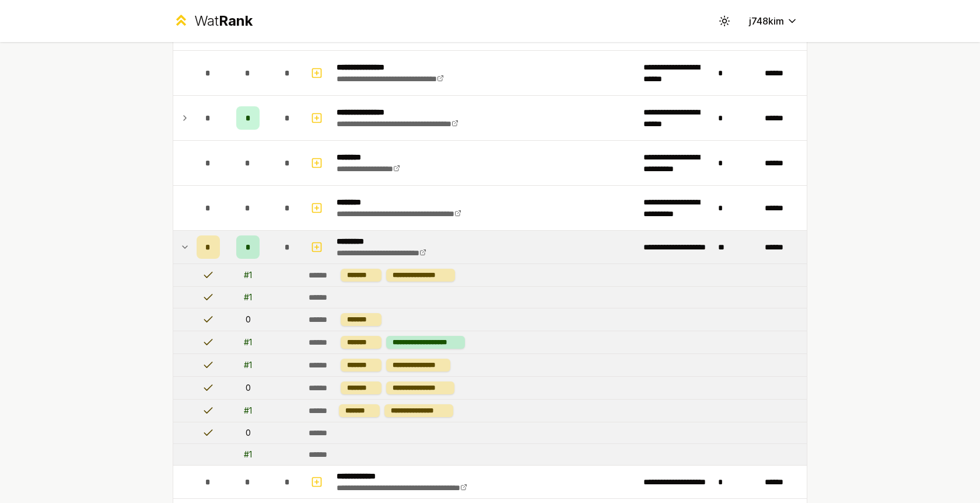 This screenshot has height=503, width=980. What do you see at coordinates (224, 21) in the screenshot?
I see `div: Wat` at bounding box center [224, 21].